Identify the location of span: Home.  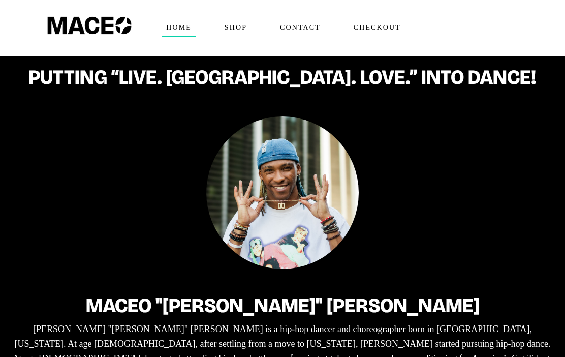
(178, 28).